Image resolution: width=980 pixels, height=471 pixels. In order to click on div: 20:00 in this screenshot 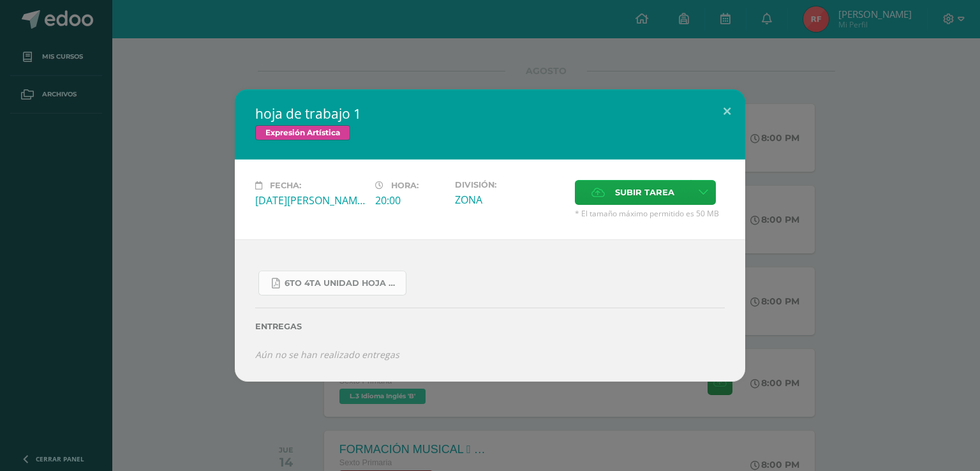, I will do `click(410, 201)`.